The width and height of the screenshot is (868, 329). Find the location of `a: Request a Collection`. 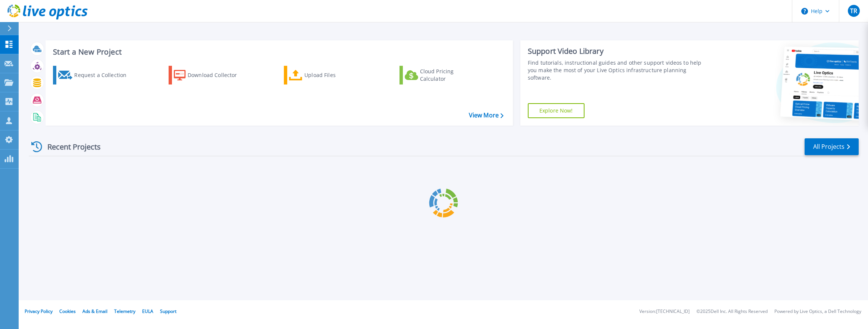

a: Request a Collection is located at coordinates (95, 75).